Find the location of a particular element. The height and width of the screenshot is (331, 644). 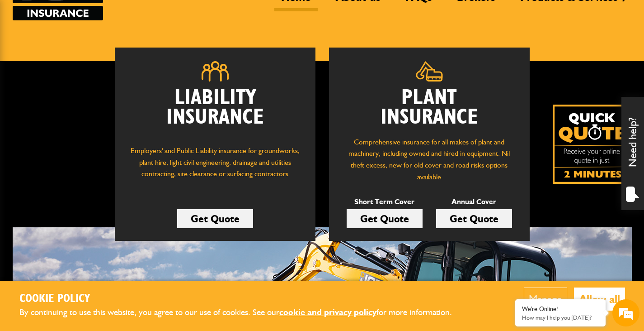

p: Short Term Cover is located at coordinates (384, 202).